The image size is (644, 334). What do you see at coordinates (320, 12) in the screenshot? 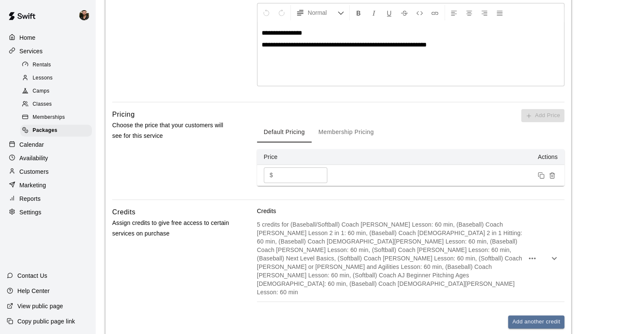
I see `button: Formatting Options` at bounding box center [320, 12].